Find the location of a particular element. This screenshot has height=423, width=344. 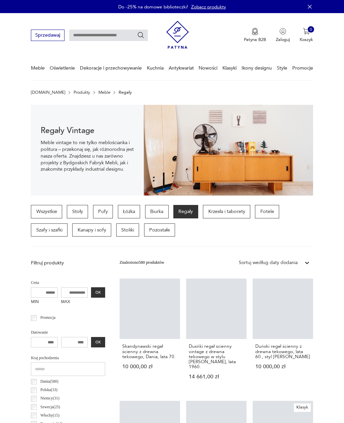

button: Sprzedawaj is located at coordinates (47, 35).